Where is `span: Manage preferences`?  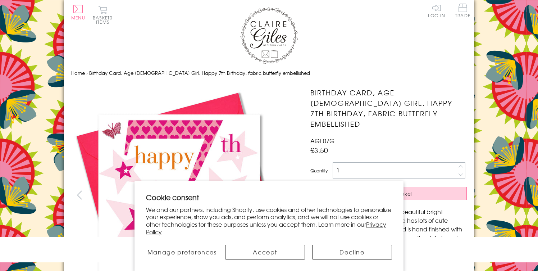 span: Manage preferences is located at coordinates (182, 252).